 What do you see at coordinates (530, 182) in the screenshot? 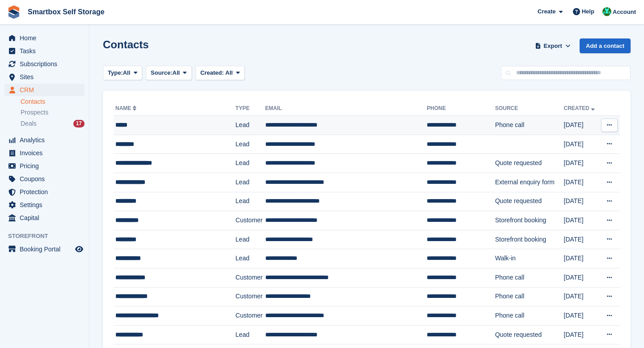
I see `td: External enquiry form` at bounding box center [530, 182].